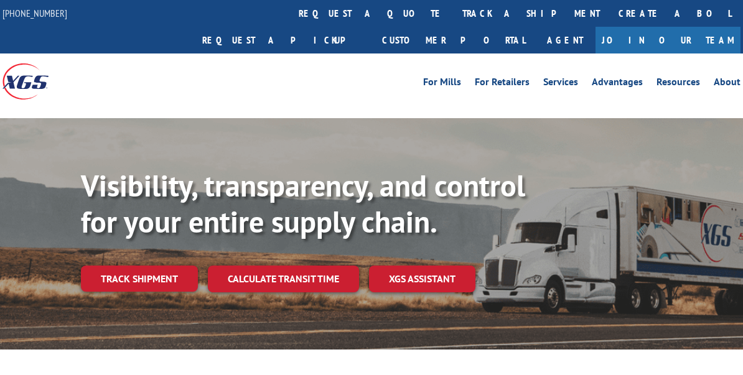 The image size is (743, 375). Describe the element at coordinates (422, 279) in the screenshot. I see `a: XGS ASSISTANT` at that location.